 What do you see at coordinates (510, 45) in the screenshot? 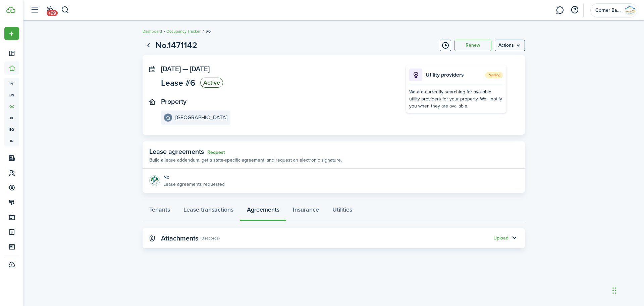
I see `menu-btn: Actions` at bounding box center [510, 45].